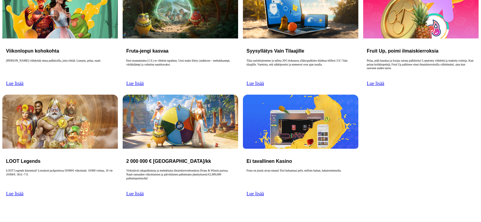 The width and height of the screenshot is (481, 222). What do you see at coordinates (60, 121) in the screenshot?
I see `img: LOOT Legends` at bounding box center [60, 121].